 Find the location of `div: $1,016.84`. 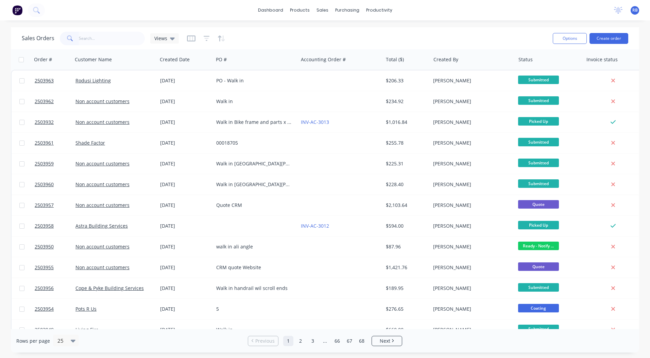

div: $1,016.84 is located at coordinates (406, 122).